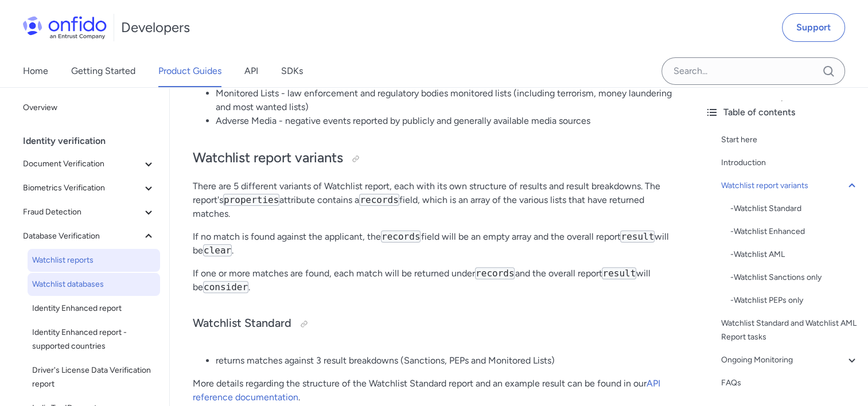 The height and width of the screenshot is (406, 868). Describe the element at coordinates (93, 285) in the screenshot. I see `a: Watchlist databases` at that location.